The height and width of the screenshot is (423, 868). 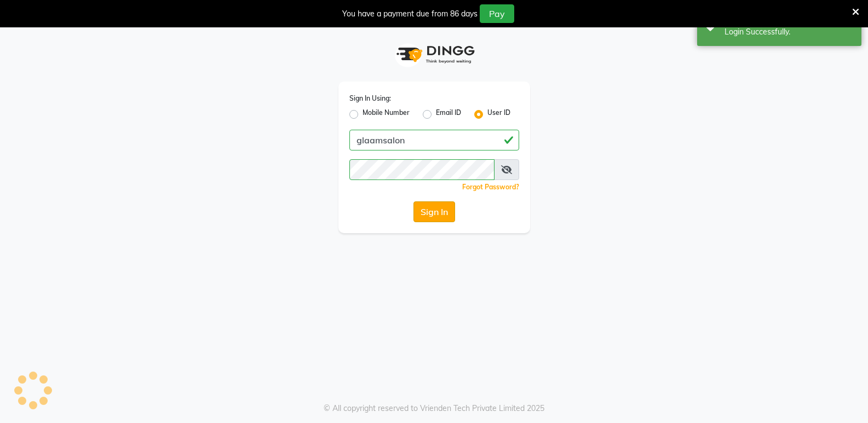 I want to click on button: Sign In, so click(x=434, y=212).